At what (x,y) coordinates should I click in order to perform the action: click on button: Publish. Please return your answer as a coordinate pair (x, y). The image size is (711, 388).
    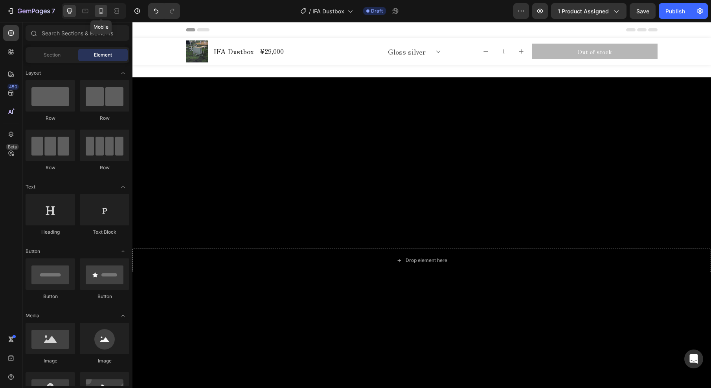
    Looking at the image, I should click on (675, 11).